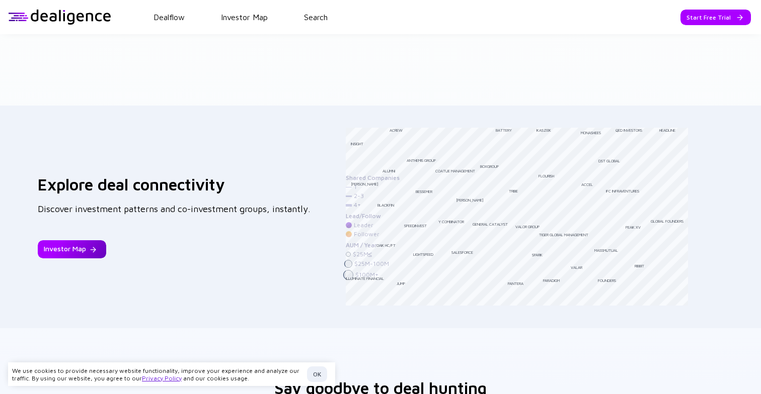  I want to click on div: BlackFin, so click(385, 205).